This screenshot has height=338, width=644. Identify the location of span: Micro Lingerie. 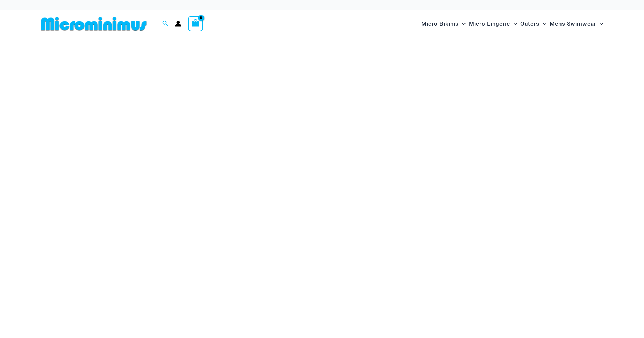
(490, 23).